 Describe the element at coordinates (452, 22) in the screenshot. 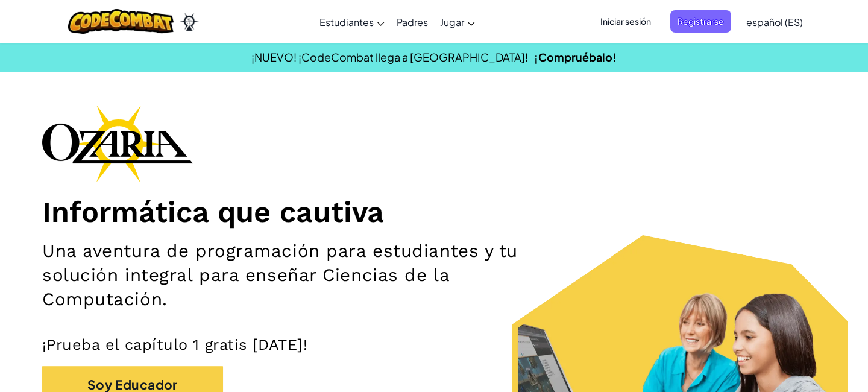

I see `span: Jugar` at that location.